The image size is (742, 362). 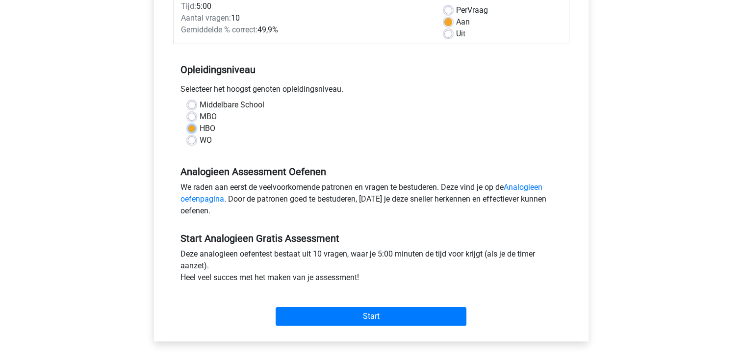 What do you see at coordinates (460, 34) in the screenshot?
I see `label: Uit` at bounding box center [460, 34].